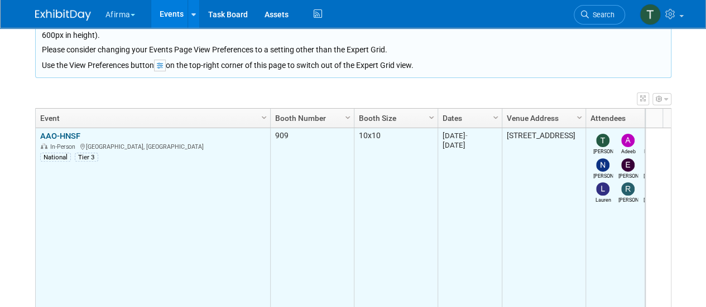 The height and width of the screenshot is (307, 706). What do you see at coordinates (311, 118) in the screenshot?
I see `a: Booth Number` at bounding box center [311, 118].